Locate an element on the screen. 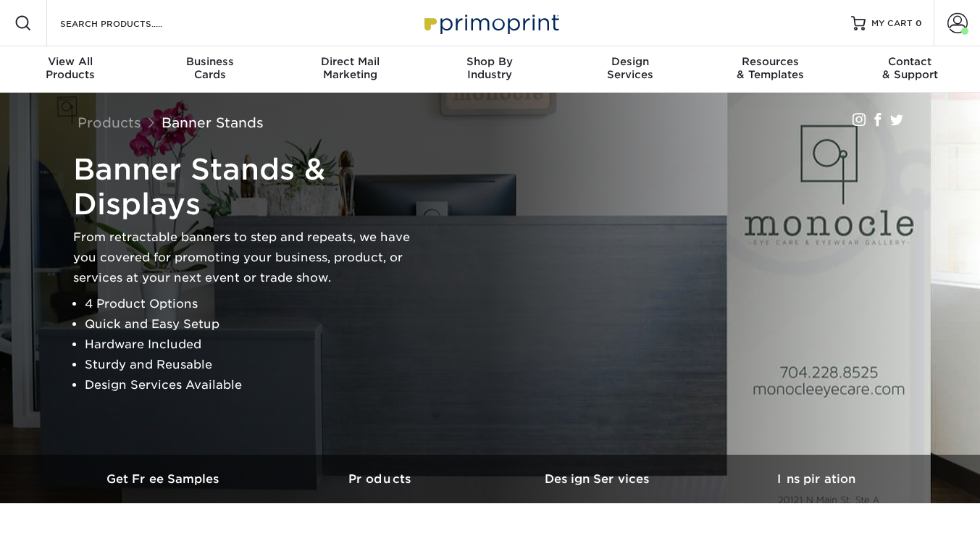 This screenshot has width=980, height=538. span: Resources is located at coordinates (769, 61).